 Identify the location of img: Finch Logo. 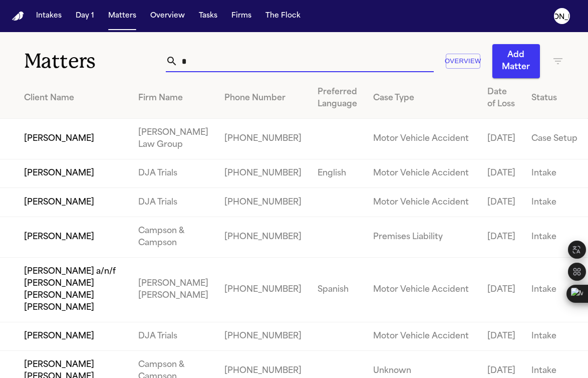
(18, 16).